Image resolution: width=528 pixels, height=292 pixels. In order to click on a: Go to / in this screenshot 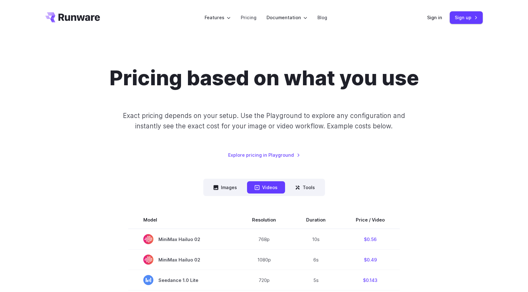, I will do `click(73, 17)`.